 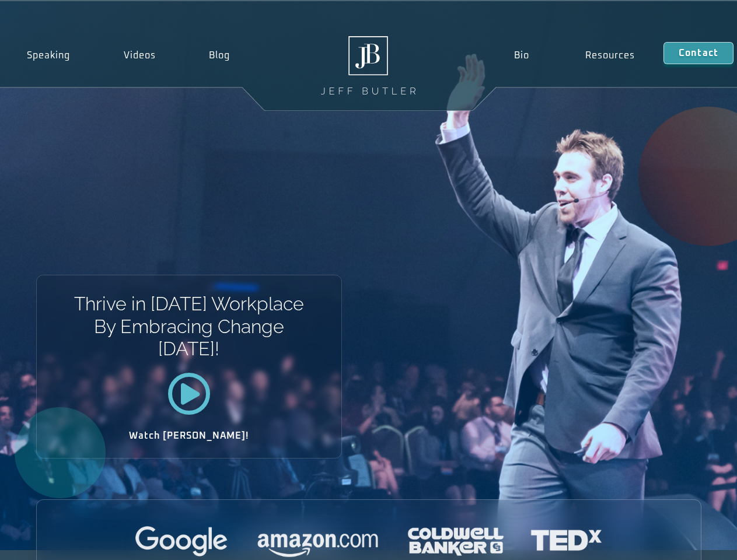 What do you see at coordinates (699, 53) in the screenshot?
I see `a: Contact` at bounding box center [699, 53].